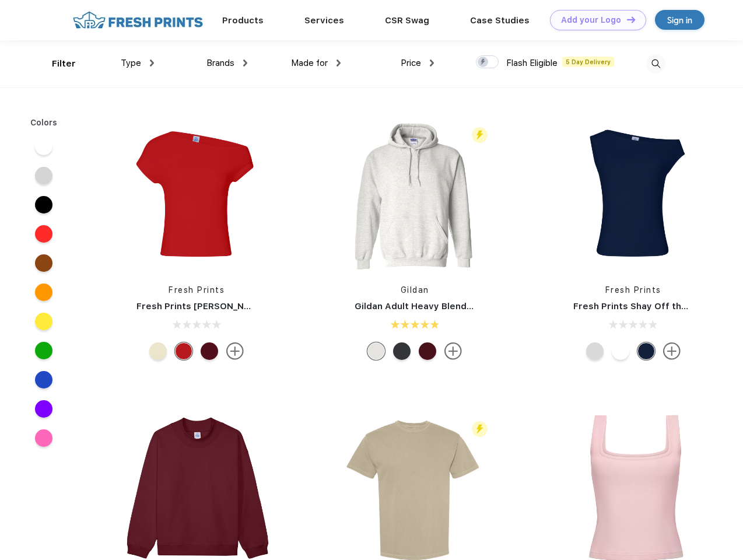 The width and height of the screenshot is (743, 560). What do you see at coordinates (532, 63) in the screenshot?
I see `span: Flash Eligible` at bounding box center [532, 63].